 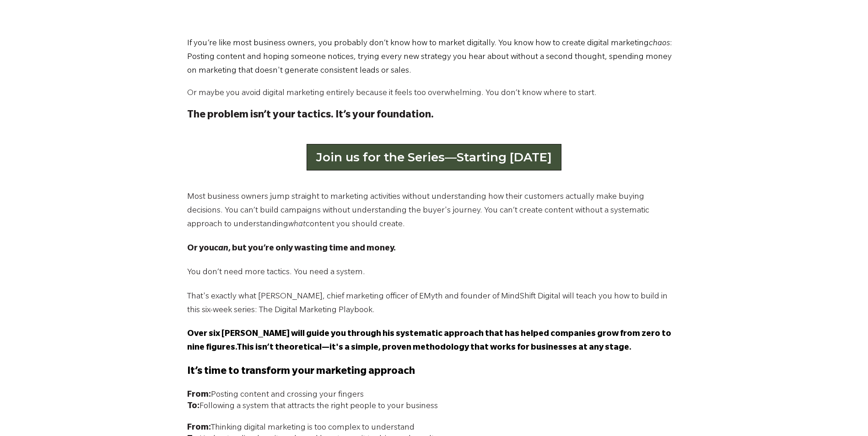 I want to click on span: Following a system that attracts the right people to your business, so click(x=313, y=407).